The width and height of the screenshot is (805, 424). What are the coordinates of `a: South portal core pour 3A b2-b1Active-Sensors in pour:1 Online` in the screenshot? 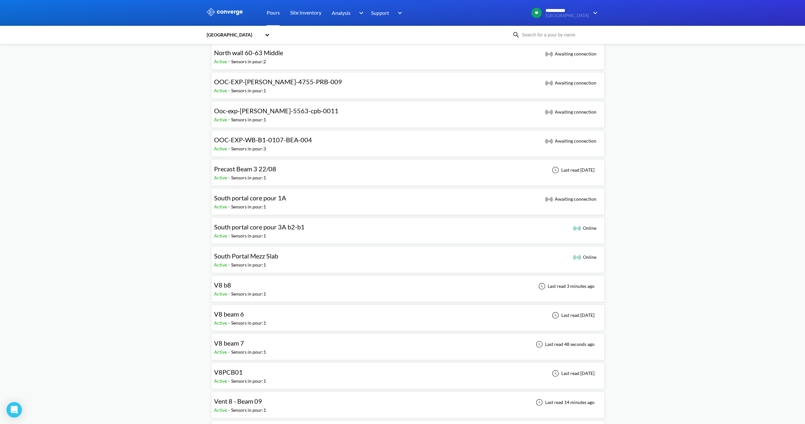 It's located at (408, 227).